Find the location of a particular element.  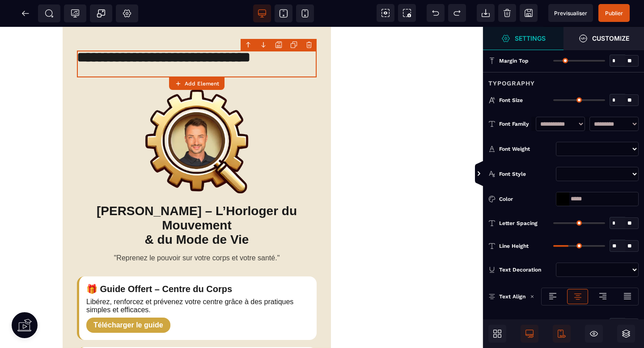

div: Font Family is located at coordinates (516, 124).